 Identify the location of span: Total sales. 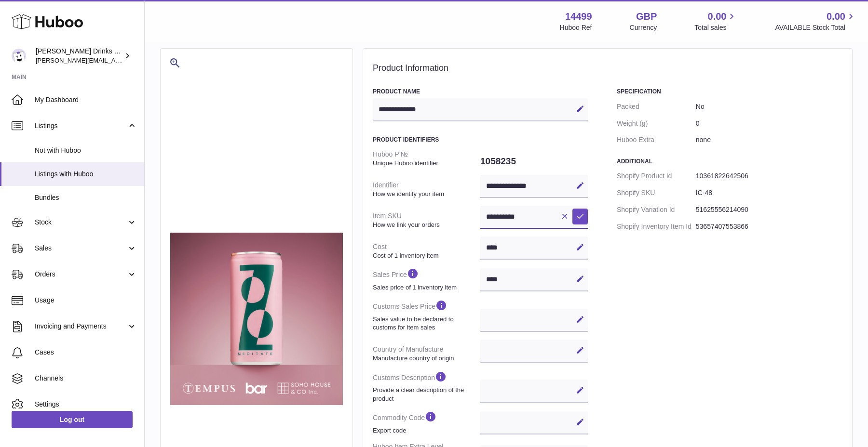
(715, 28).